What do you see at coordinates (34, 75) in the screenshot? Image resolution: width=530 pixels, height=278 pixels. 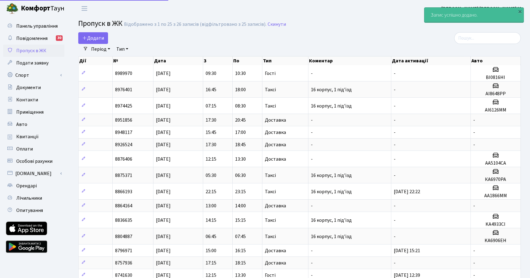 I see `a: Спорт` at bounding box center [34, 75].